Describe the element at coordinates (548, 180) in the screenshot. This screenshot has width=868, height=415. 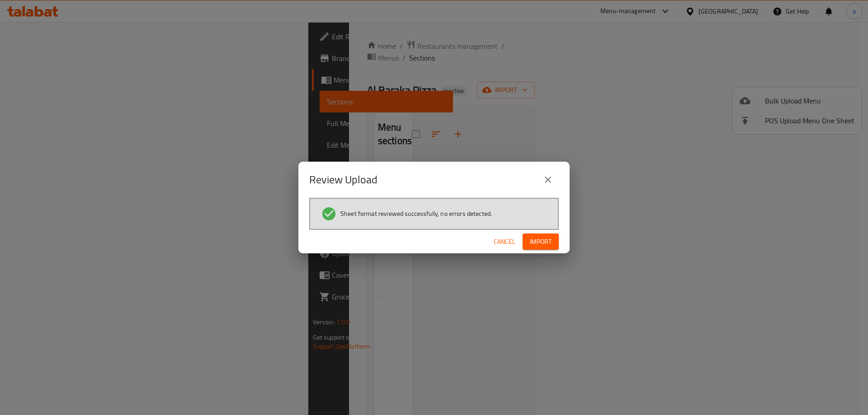
I see `button: close` at that location.